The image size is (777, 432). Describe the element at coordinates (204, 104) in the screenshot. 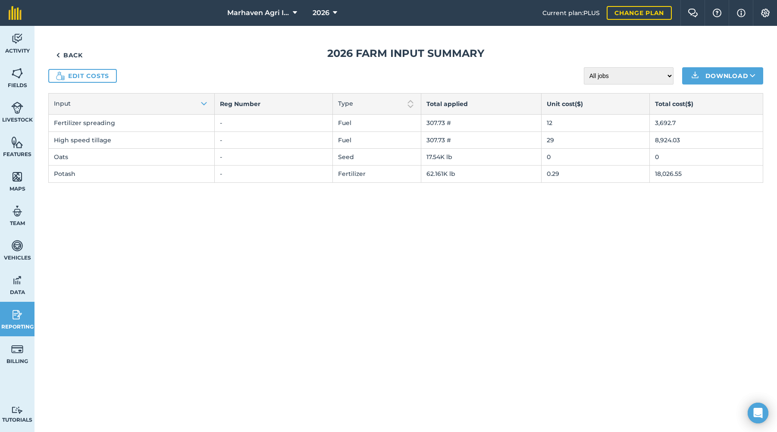

I see `img: Arrow pointing down to show items are sorted in ascending order` at that location.